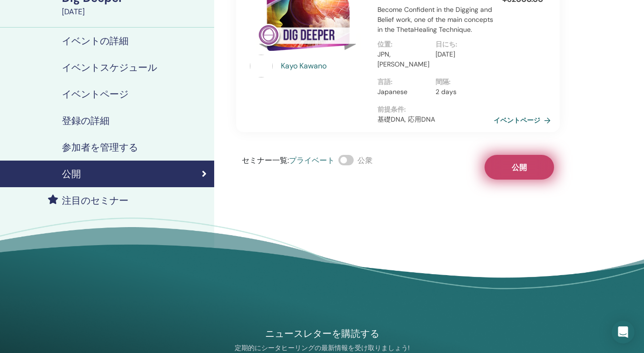  I want to click on div: Open Intercom Messenger, so click(623, 333).